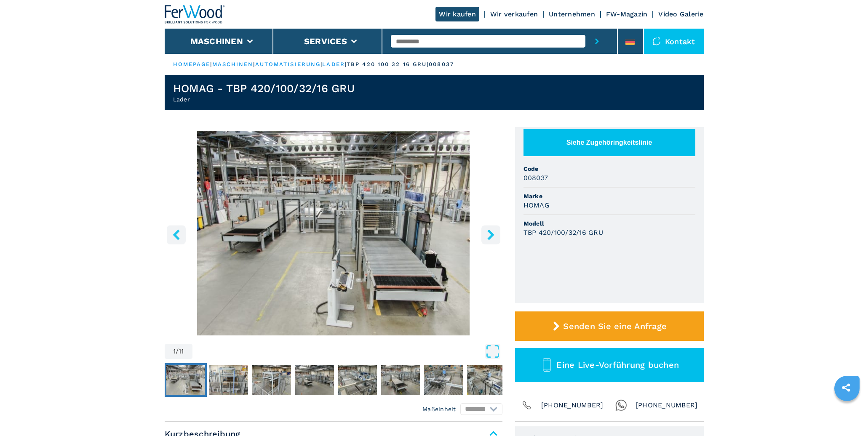  I want to click on a: Video Galerie, so click(680, 14).